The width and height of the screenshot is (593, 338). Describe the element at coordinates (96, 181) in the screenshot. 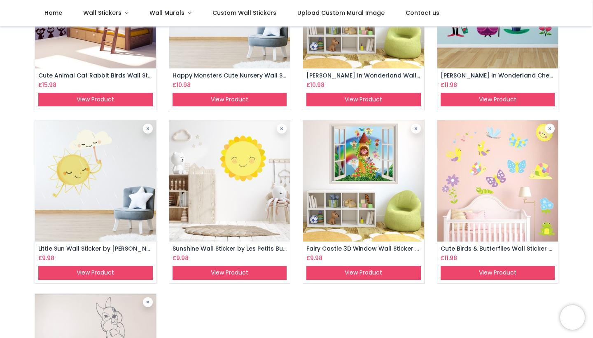

I see `img: Little Sun Wall Sticker by Caroline Attia (32cm (W) x 30cm (H) : XS, As shown)` at that location.